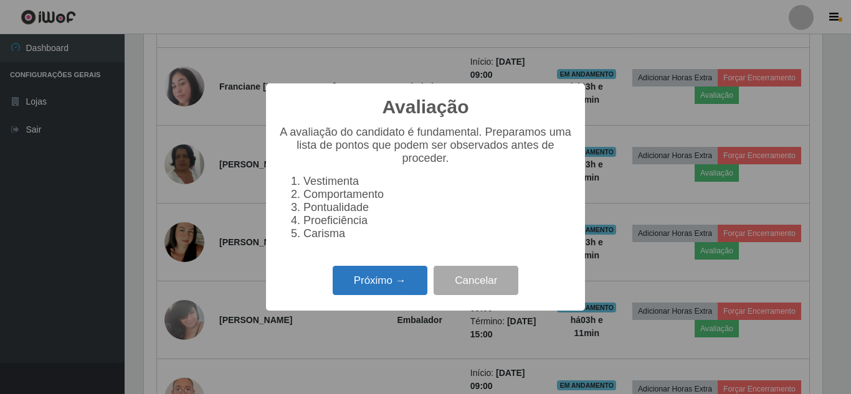 The height and width of the screenshot is (394, 851). Describe the element at coordinates (425, 107) in the screenshot. I see `h2: Avaliação` at that location.